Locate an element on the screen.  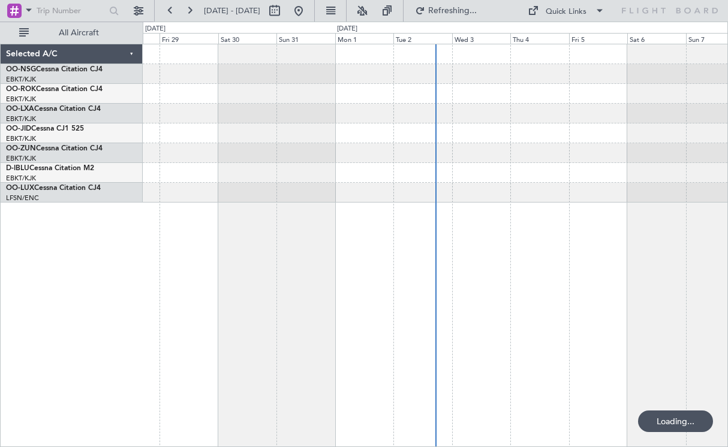
div: Sat 6 is located at coordinates (656, 38).